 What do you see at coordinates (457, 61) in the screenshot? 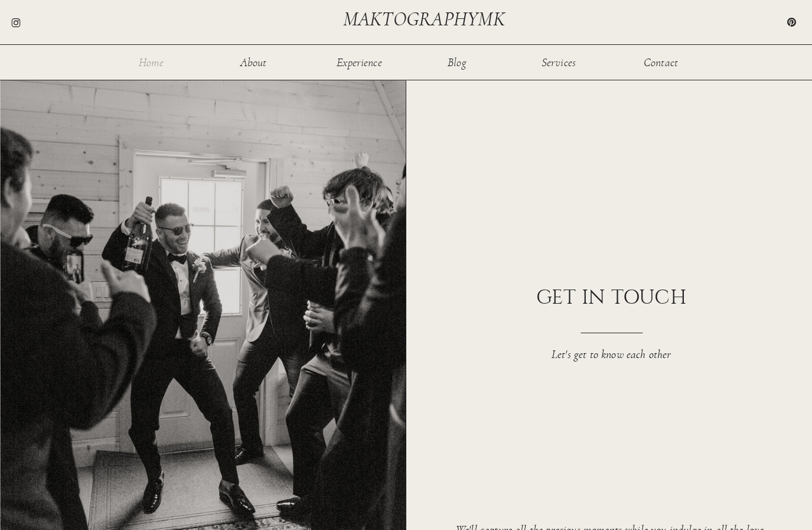
I see `a: Blog` at bounding box center [457, 61].